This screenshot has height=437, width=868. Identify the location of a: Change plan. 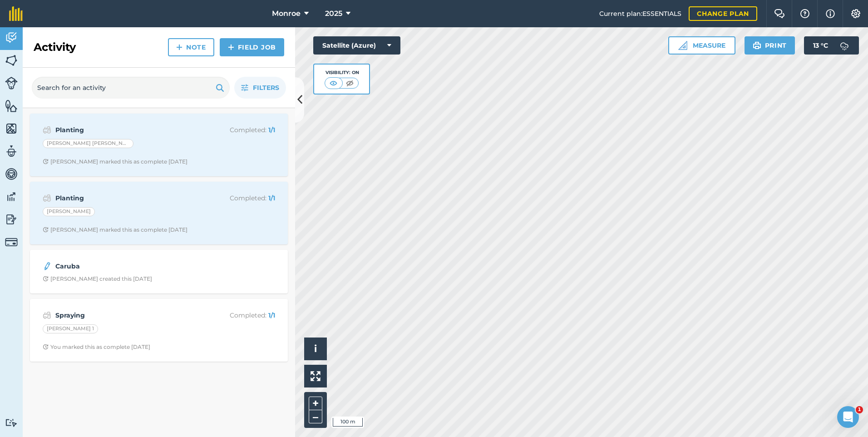
(723, 14).